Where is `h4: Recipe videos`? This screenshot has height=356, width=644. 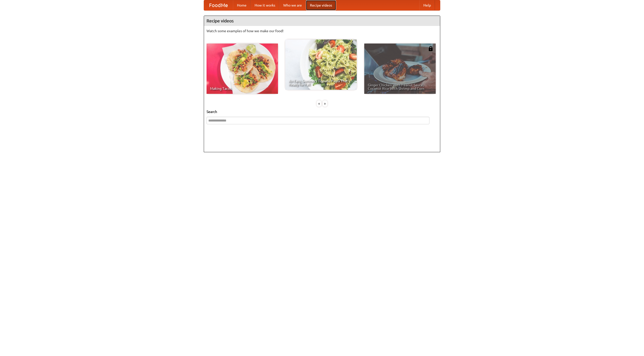
h4: Recipe videos is located at coordinates (322, 21).